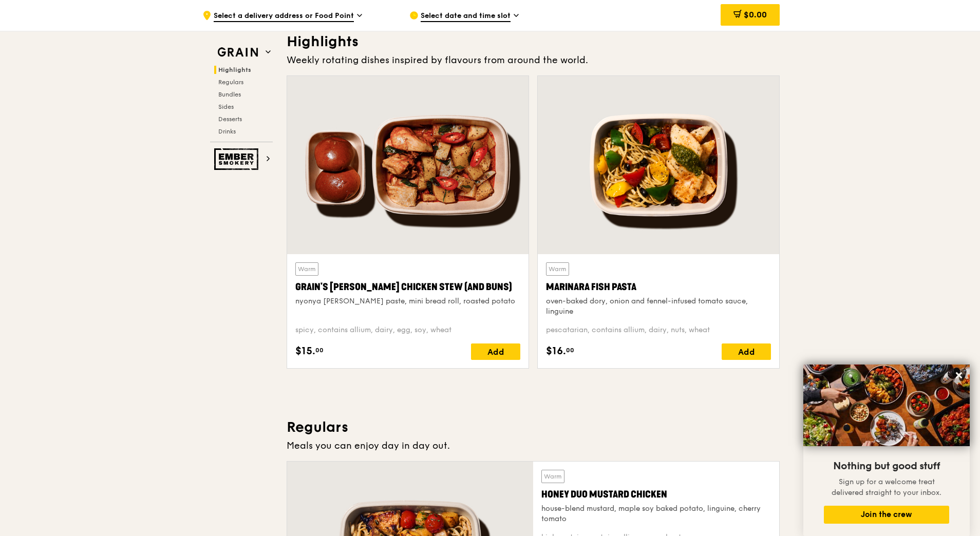 The width and height of the screenshot is (980, 536). Describe the element at coordinates (231, 82) in the screenshot. I see `span: Regulars` at that location.